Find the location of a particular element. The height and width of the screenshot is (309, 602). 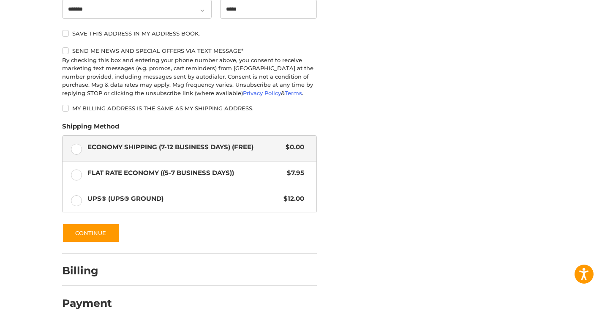

span: UPS® (UPS® Ground) is located at coordinates (183, 199).